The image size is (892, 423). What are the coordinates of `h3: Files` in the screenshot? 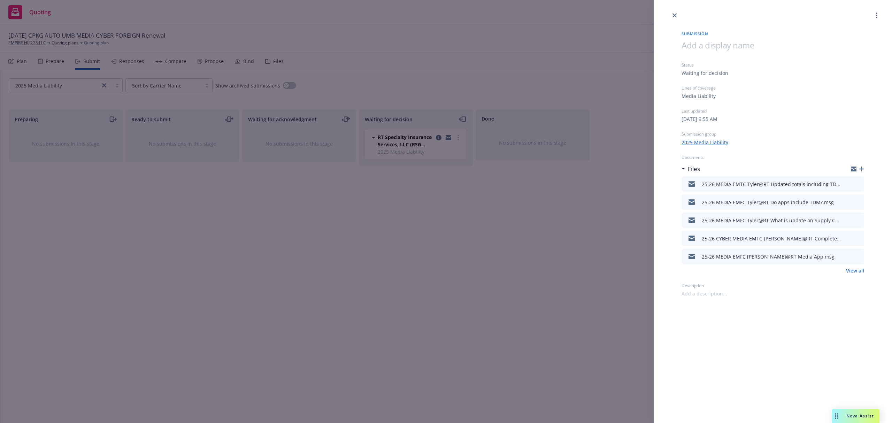 It's located at (694, 169).